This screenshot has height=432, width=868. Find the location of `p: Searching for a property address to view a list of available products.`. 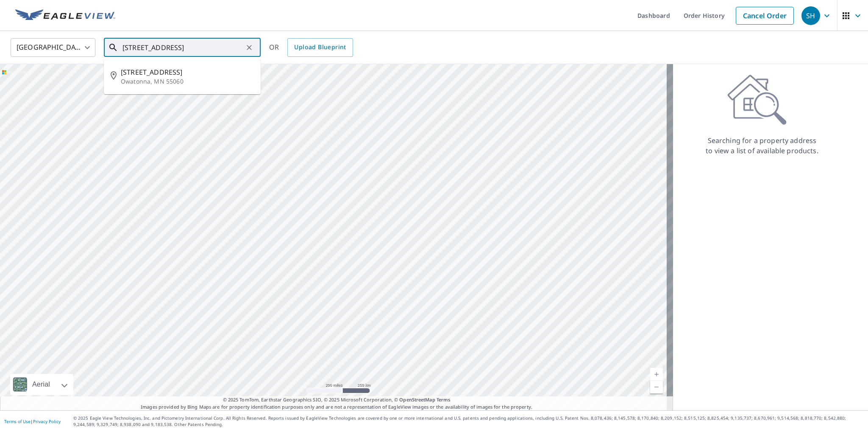

p: Searching for a property address to view a list of available products. is located at coordinates (762, 146).